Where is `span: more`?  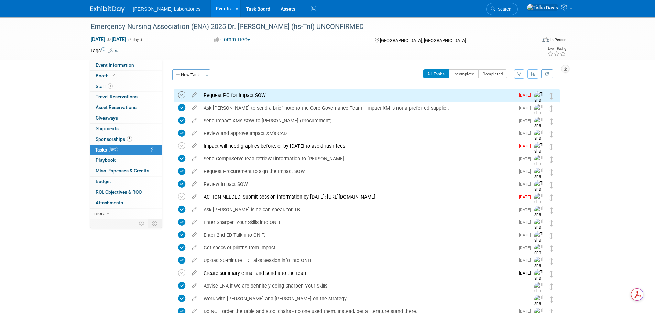 span: more is located at coordinates (100, 214).